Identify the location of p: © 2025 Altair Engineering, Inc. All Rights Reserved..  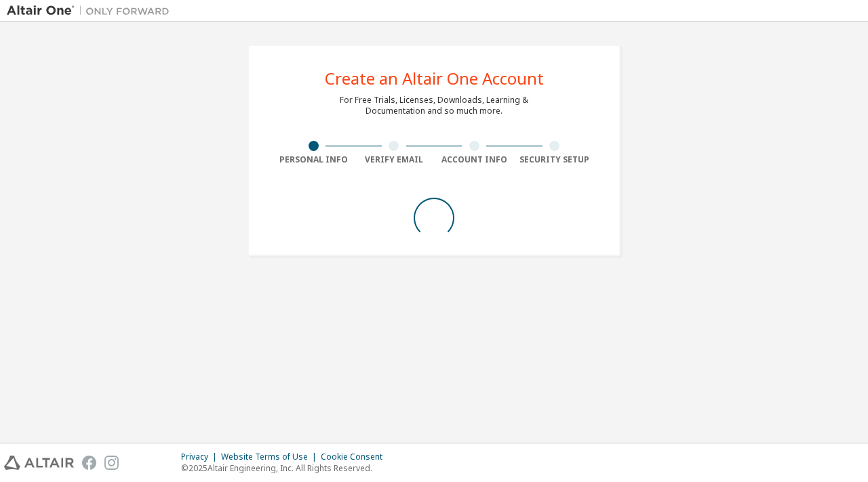
(285, 468).